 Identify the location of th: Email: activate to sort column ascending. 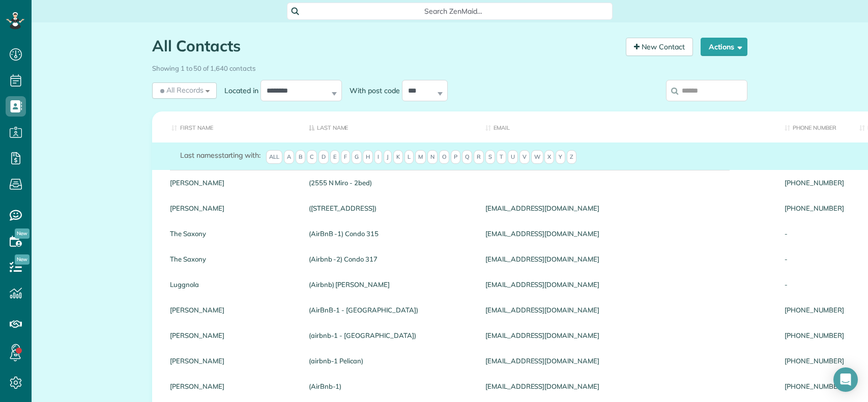
(627, 127).